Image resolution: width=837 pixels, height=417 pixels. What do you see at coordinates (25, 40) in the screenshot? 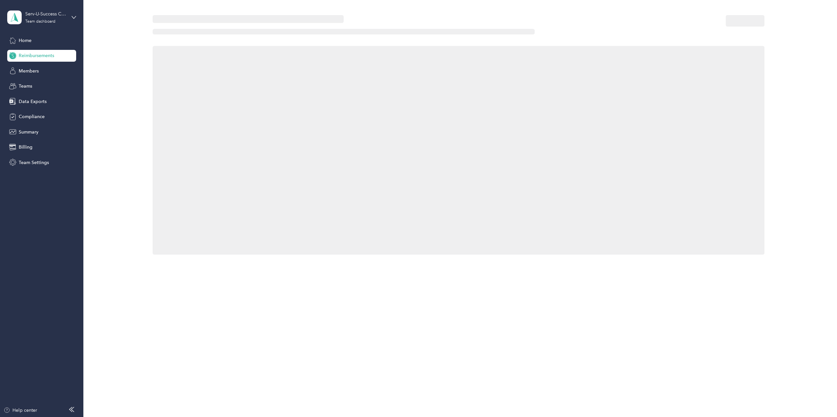
I see `span: Home` at bounding box center [25, 40].